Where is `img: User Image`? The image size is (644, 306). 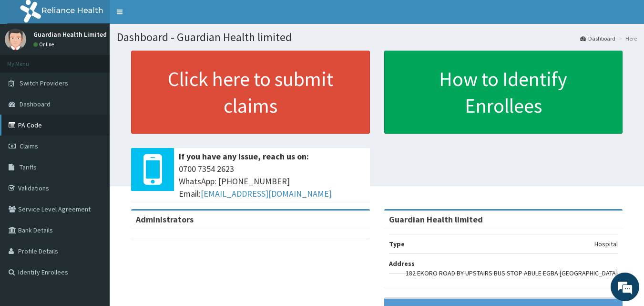 img: User Image is located at coordinates (15, 39).